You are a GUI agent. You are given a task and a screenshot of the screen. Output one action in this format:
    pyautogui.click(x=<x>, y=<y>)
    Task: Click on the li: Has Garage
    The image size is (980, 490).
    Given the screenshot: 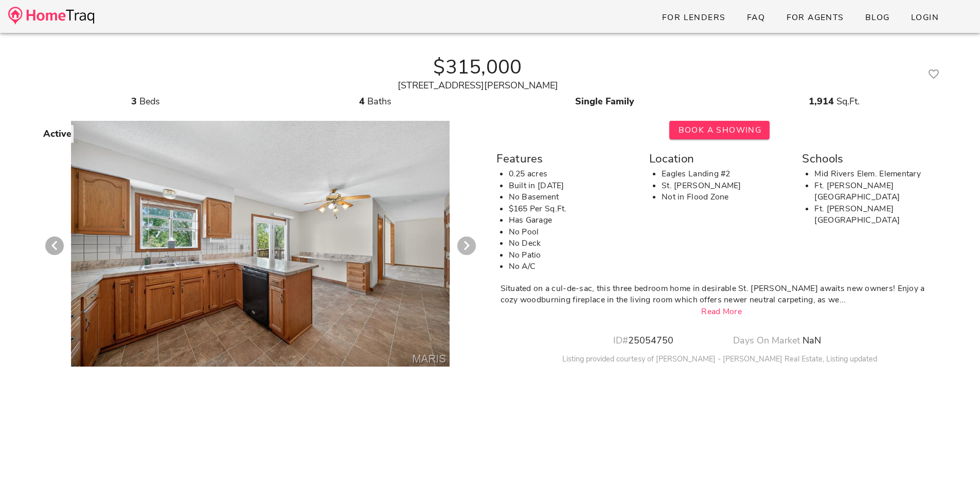 What is the action you would take?
    pyautogui.click(x=573, y=220)
    